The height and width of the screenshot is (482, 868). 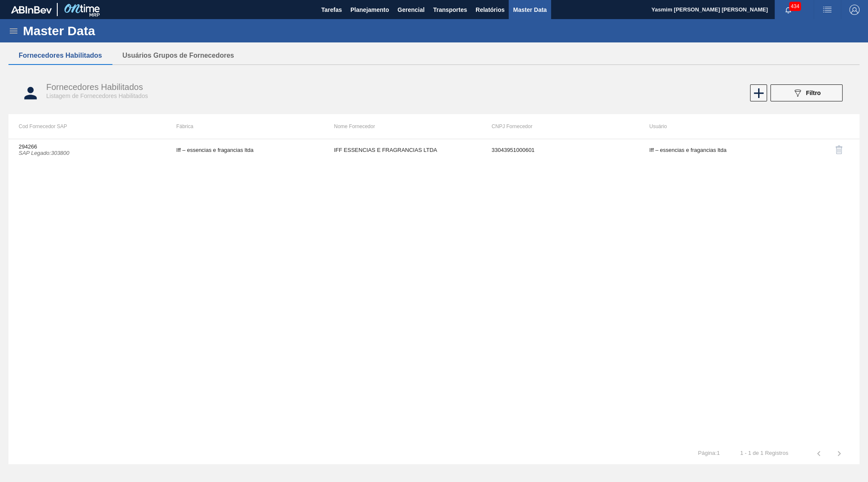 What do you see at coordinates (806, 93) in the screenshot?
I see `div: Filtrar Fornecedor` at bounding box center [806, 93].